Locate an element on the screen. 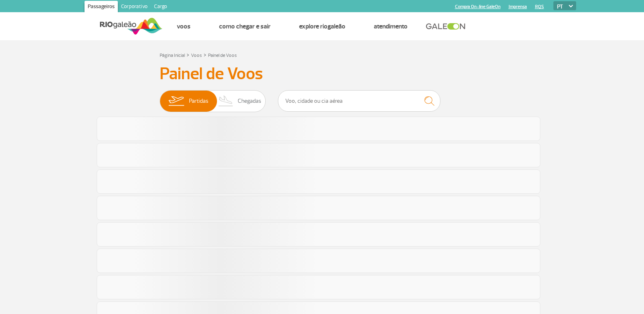  a: Passageiros is located at coordinates (101, 7).